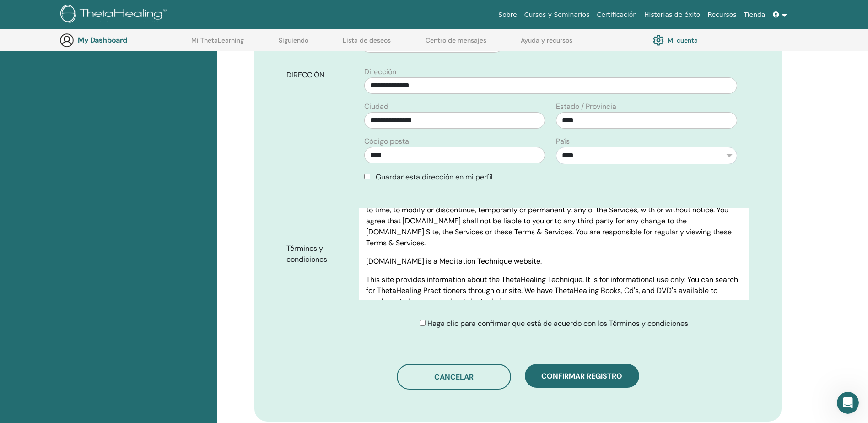 This screenshot has height=423, width=868. Describe the element at coordinates (124, 39) in the screenshot. I see `h3: My Dashboard` at that location.